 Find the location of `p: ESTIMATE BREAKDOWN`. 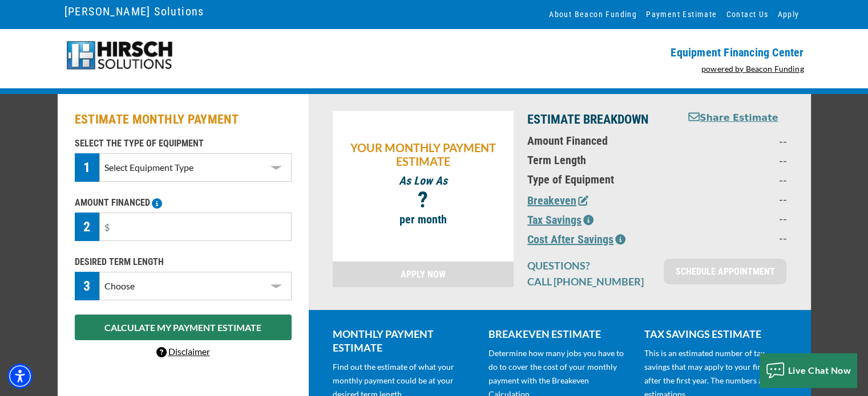

p: ESTIMATE BREAKDOWN is located at coordinates (600, 120).